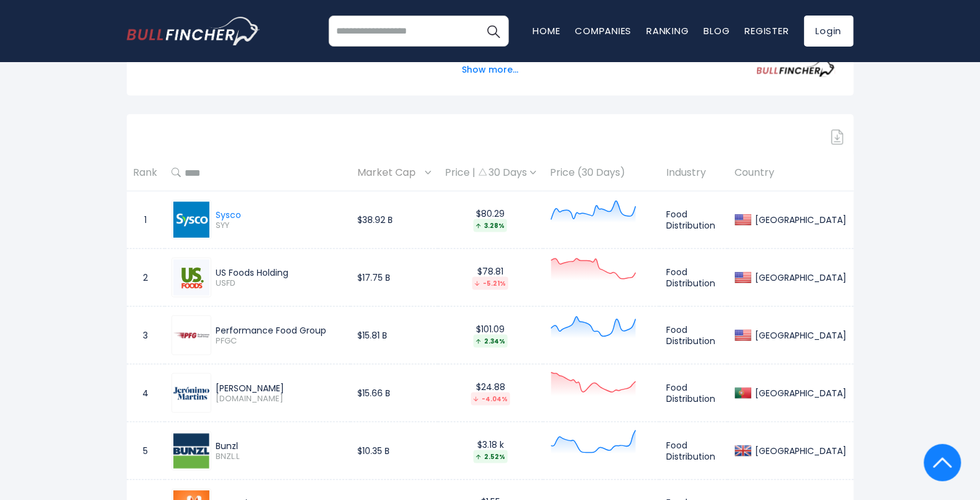 The width and height of the screenshot is (980, 500). What do you see at coordinates (191, 393) in the screenshot?
I see `img: JMT.LS.png` at bounding box center [191, 393].